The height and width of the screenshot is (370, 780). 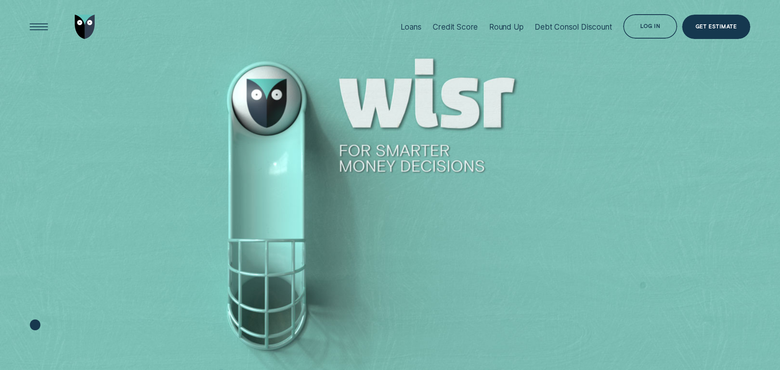 I want to click on img: Wisr, so click(x=85, y=27).